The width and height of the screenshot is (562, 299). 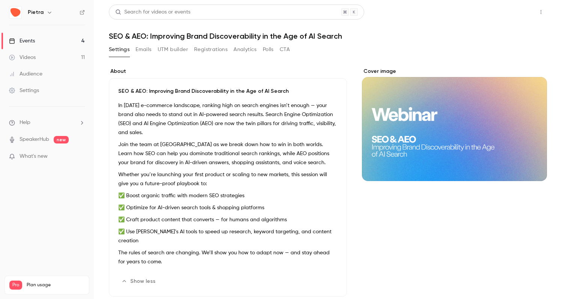 I want to click on button: Registrations, so click(x=211, y=50).